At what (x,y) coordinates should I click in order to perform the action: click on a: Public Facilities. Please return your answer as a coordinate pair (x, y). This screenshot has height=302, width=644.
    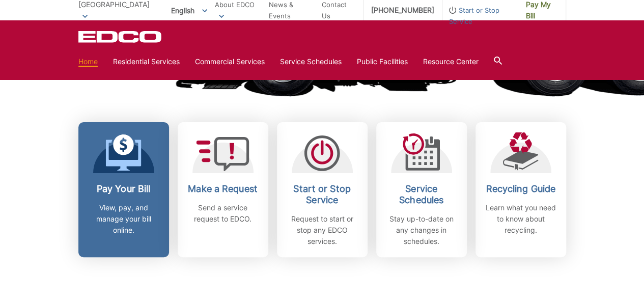
    Looking at the image, I should click on (382, 62).